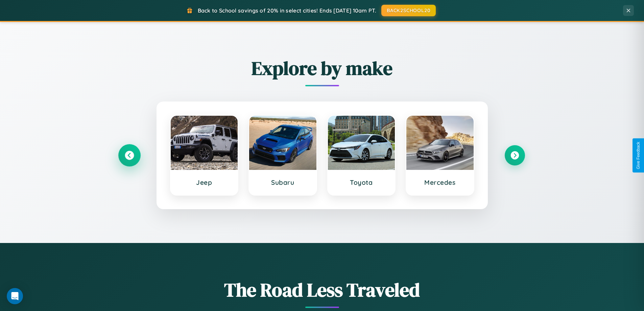 This screenshot has height=311, width=644. What do you see at coordinates (361, 182) in the screenshot?
I see `h3: Toyota` at bounding box center [361, 182].